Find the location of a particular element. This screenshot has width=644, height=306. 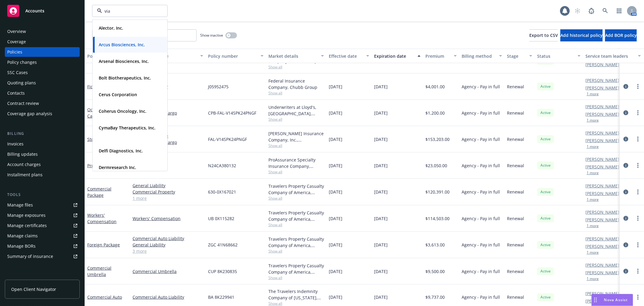

span: $23,050.00 is located at coordinates (436, 165).